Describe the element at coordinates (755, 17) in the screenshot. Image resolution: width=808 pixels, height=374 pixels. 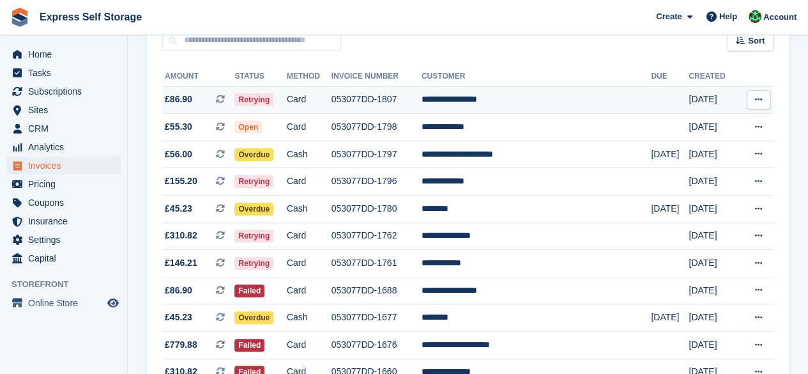
I see `img: Shakiyra Davis` at that location.